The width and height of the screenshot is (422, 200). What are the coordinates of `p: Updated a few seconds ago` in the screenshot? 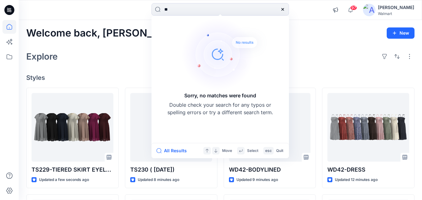 It's located at (64, 180).